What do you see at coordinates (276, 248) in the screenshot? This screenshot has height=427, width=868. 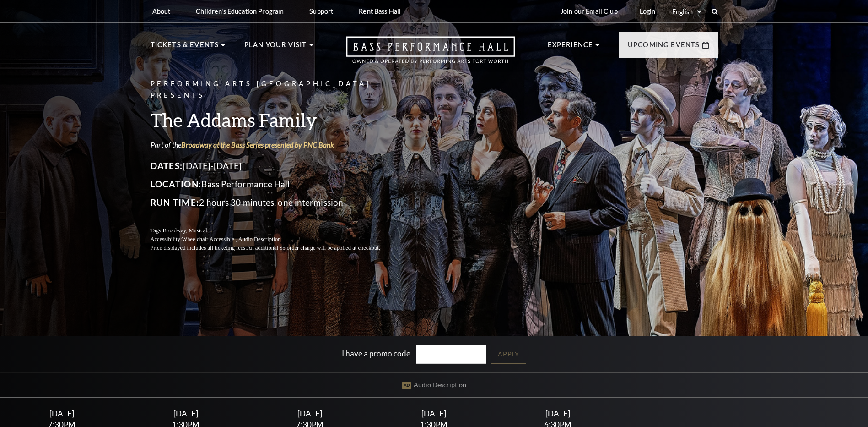 I see `p: Price displayed includes all ticketing fees.` at bounding box center [276, 248].